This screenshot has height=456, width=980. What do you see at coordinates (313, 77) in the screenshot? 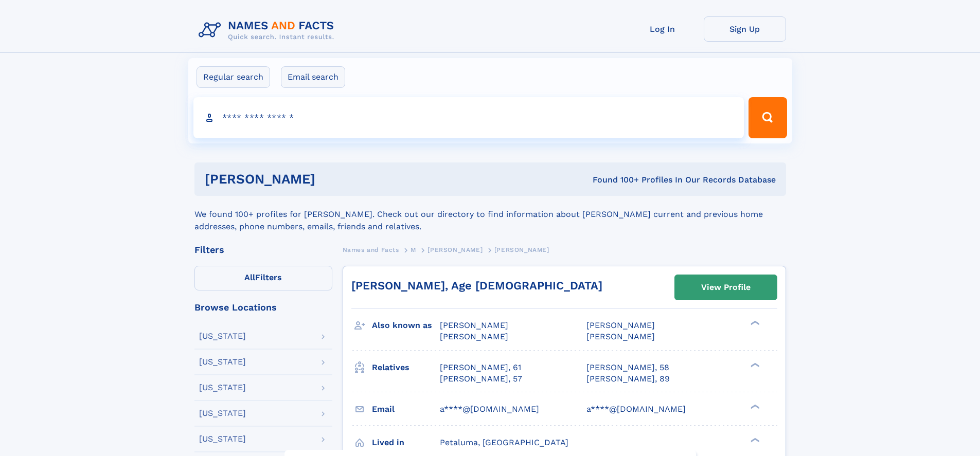
I see `label: Email search` at bounding box center [313, 77].